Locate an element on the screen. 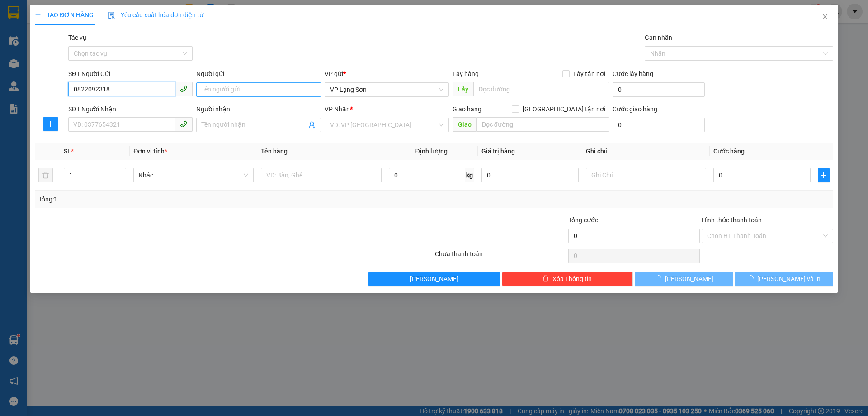  span: SL is located at coordinates (68, 151).